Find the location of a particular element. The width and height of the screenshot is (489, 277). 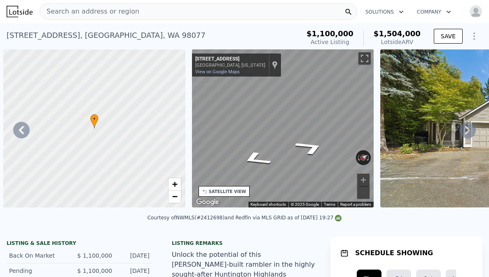

img: avatar is located at coordinates (476, 12).